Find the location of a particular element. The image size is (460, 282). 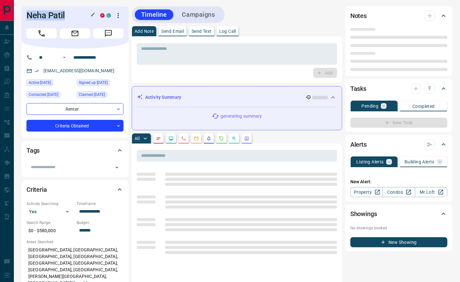

h2: Showings is located at coordinates (363, 214).